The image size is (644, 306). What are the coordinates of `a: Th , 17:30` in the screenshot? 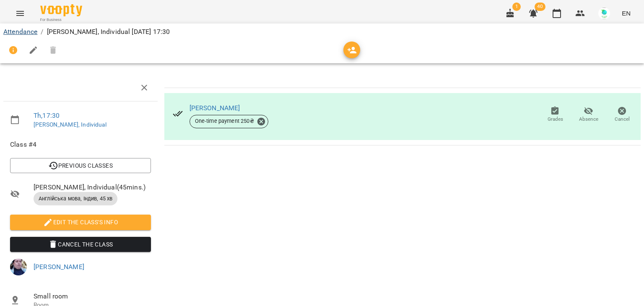 It's located at (47, 115).